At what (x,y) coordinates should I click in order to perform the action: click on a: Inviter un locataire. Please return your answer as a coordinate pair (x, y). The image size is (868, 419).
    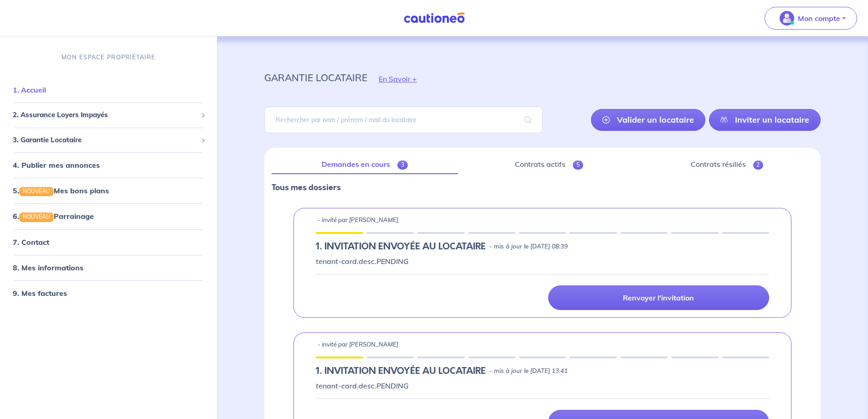
    Looking at the image, I should click on (764, 119).